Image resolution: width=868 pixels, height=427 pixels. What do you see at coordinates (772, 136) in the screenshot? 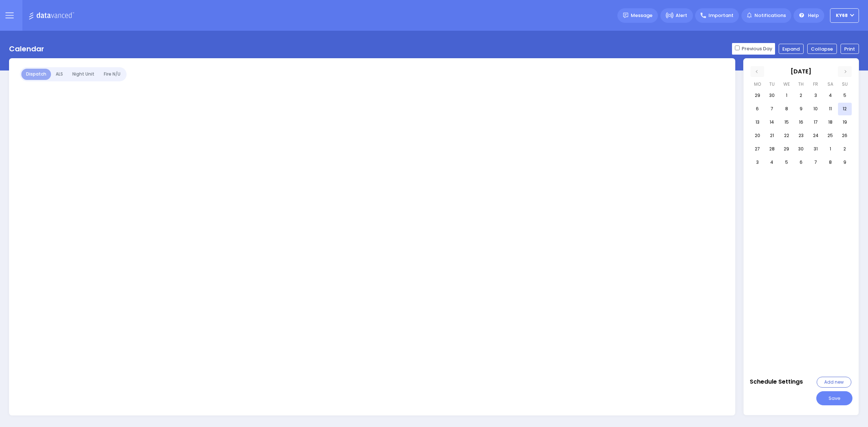
I see `td: 21` at bounding box center [772, 136].